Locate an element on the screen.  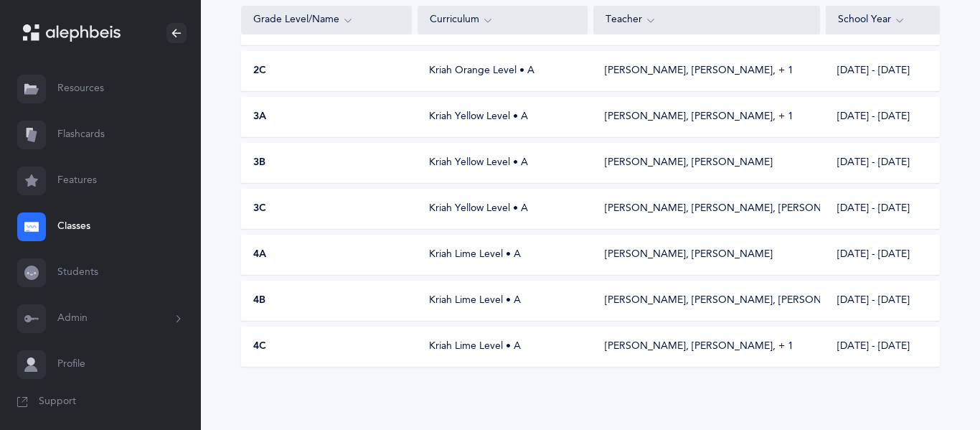
div: School Year is located at coordinates (882, 20).